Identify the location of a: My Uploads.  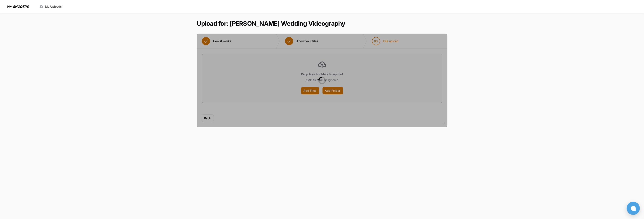
(51, 6).